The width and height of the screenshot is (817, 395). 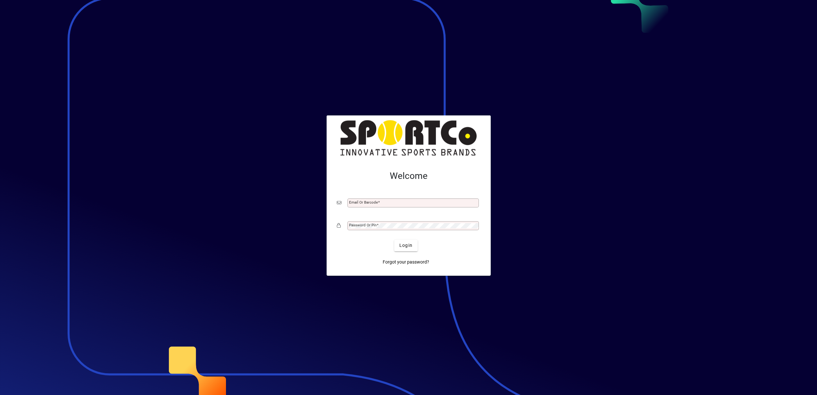 What do you see at coordinates (409, 176) in the screenshot?
I see `h2: Welcome` at bounding box center [409, 176].